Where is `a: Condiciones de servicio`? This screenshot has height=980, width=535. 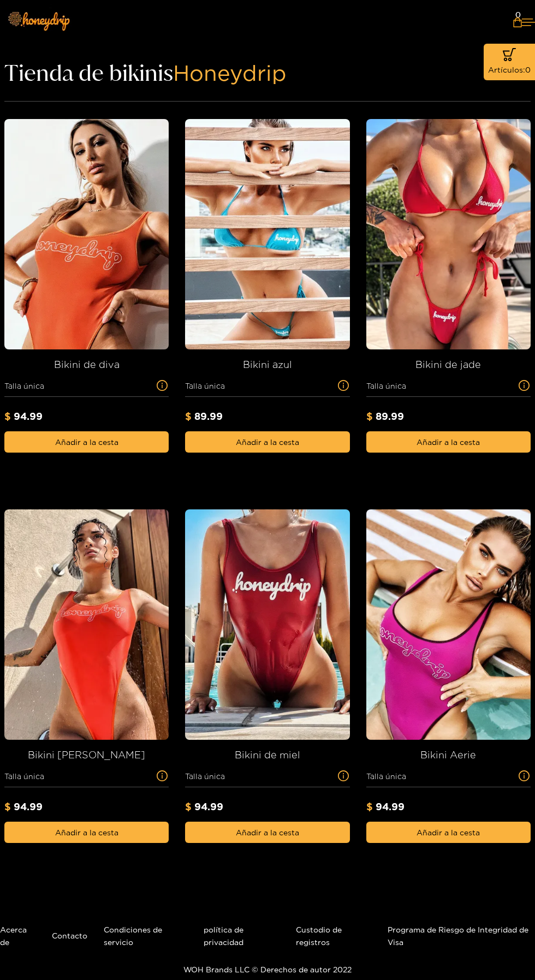 a: Condiciones de servicio is located at coordinates (132, 936).